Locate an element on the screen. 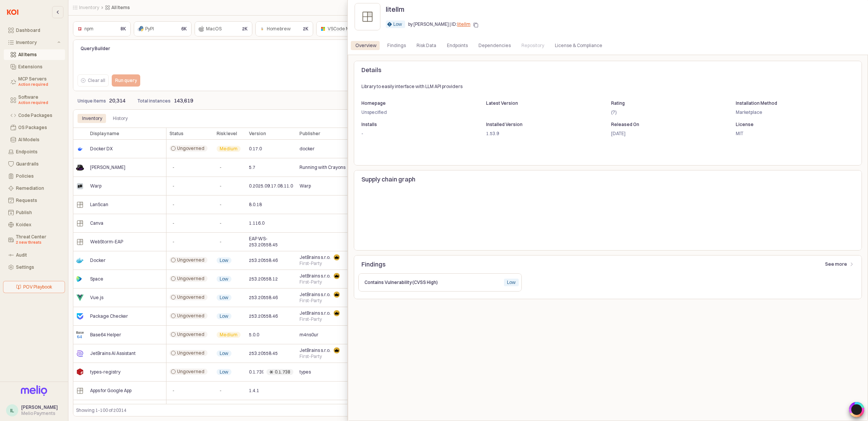  div: Risk Data is located at coordinates (426, 46).